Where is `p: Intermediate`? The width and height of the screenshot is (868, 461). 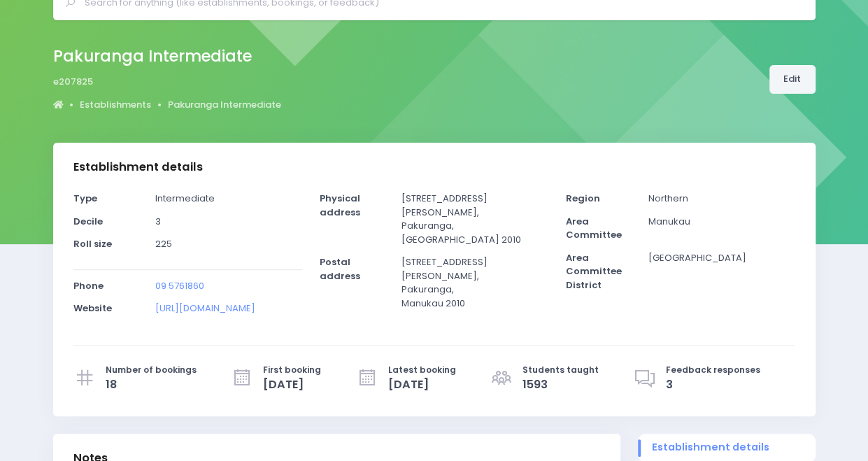
p: Intermediate is located at coordinates (228, 199).